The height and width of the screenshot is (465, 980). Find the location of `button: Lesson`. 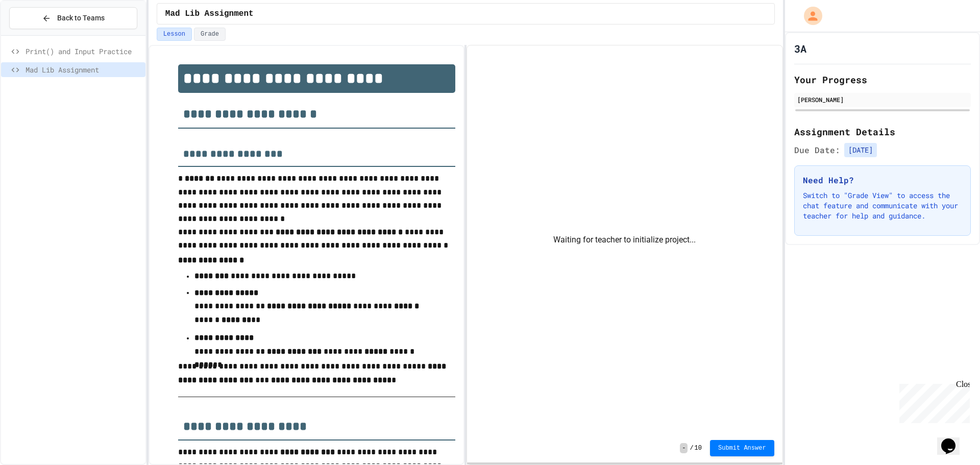

button: Lesson is located at coordinates (174, 34).